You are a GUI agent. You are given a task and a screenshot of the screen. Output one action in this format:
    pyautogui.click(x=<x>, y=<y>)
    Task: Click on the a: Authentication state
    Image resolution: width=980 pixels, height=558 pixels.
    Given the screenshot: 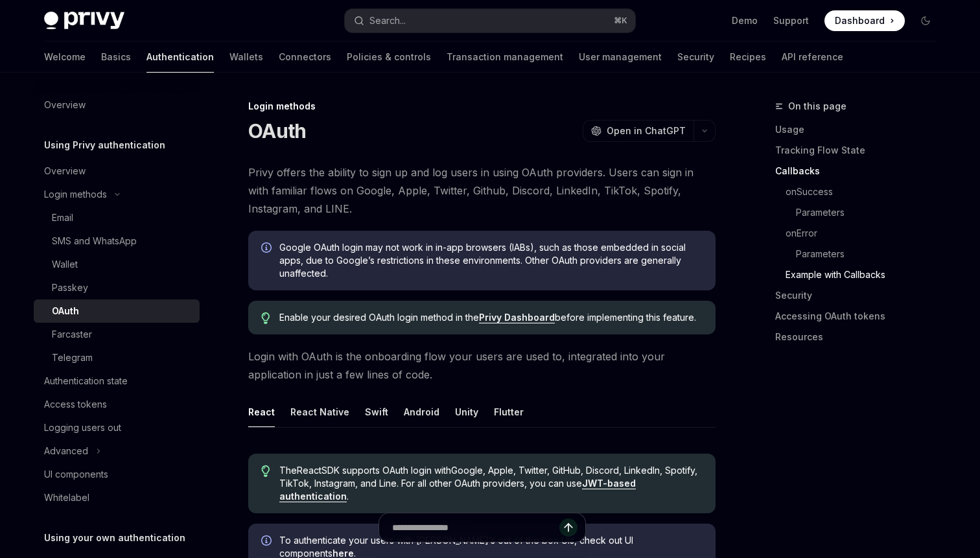 What is the action you would take?
    pyautogui.click(x=117, y=381)
    